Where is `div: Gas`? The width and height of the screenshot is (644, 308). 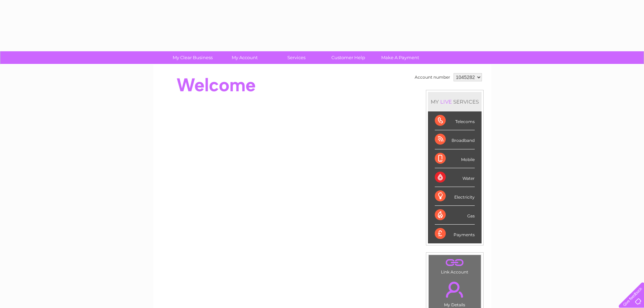 div: Gas is located at coordinates (455, 215).